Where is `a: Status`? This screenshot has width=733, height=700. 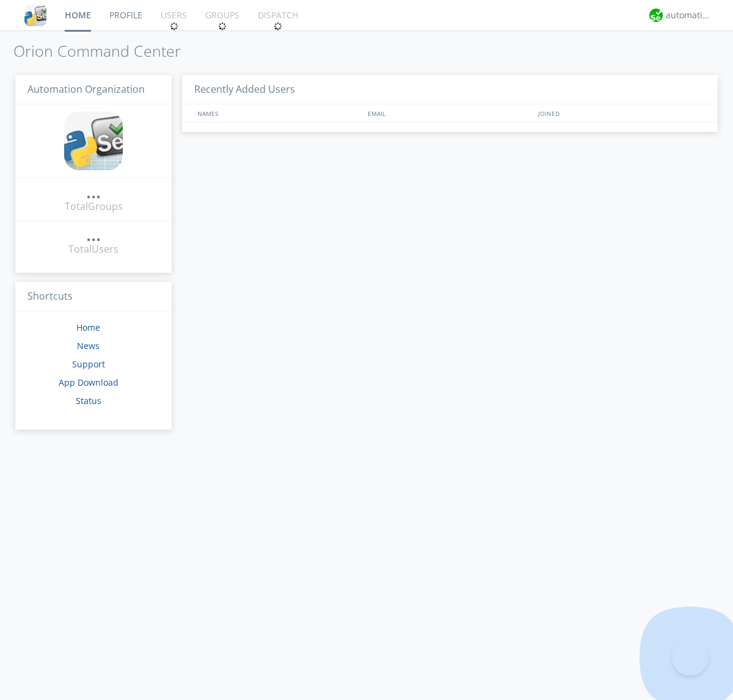 a: Status is located at coordinates (89, 400).